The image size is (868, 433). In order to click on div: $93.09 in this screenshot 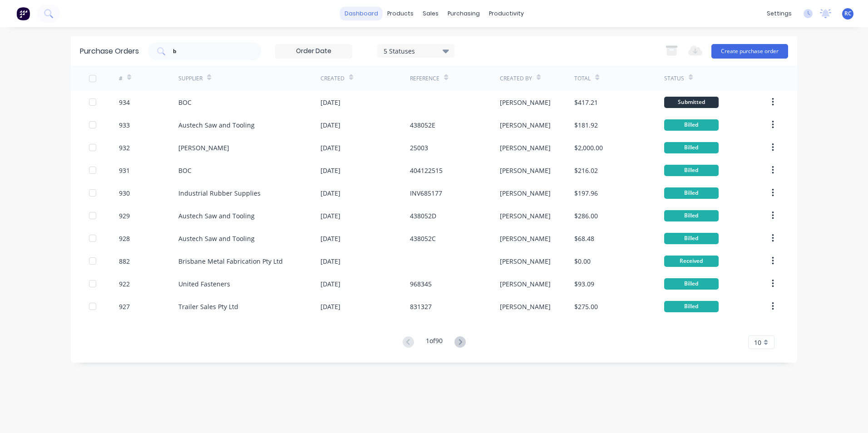, I will do `click(584, 284)`.